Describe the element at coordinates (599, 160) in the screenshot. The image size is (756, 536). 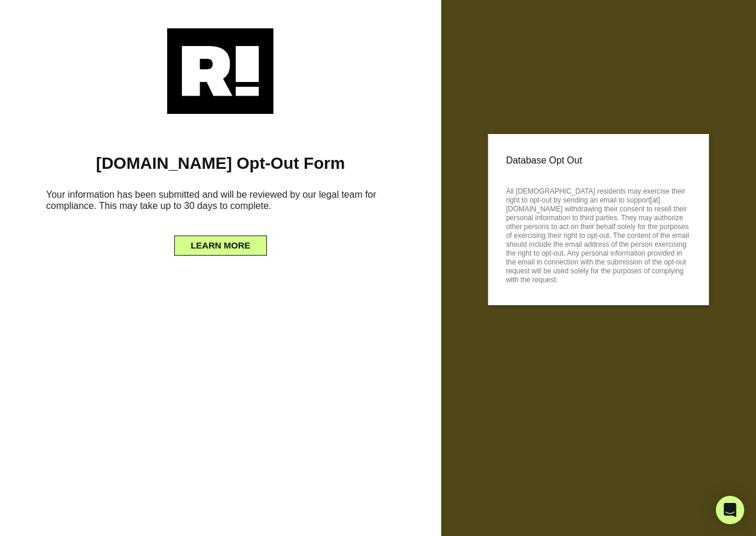
I see `p: Database Opt Out` at that location.